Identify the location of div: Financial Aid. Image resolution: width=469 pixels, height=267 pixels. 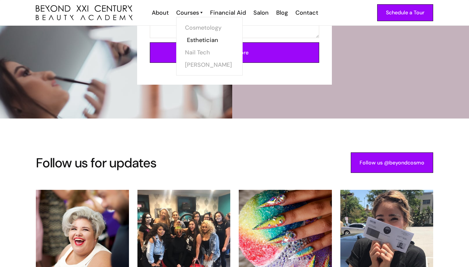
(228, 13).